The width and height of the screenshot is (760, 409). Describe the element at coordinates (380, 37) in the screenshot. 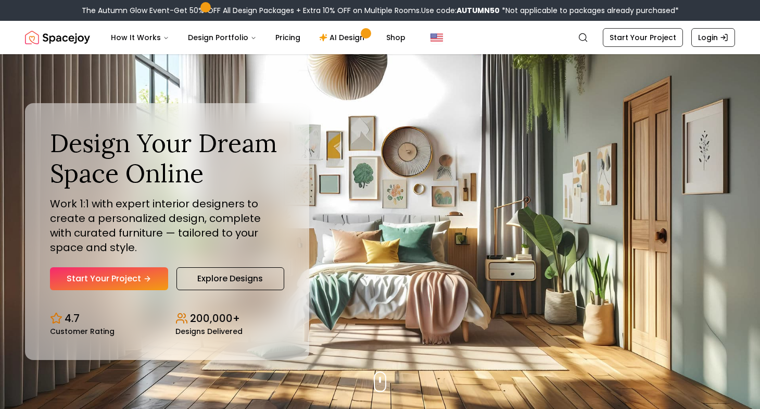

I see `nav: Global` at that location.